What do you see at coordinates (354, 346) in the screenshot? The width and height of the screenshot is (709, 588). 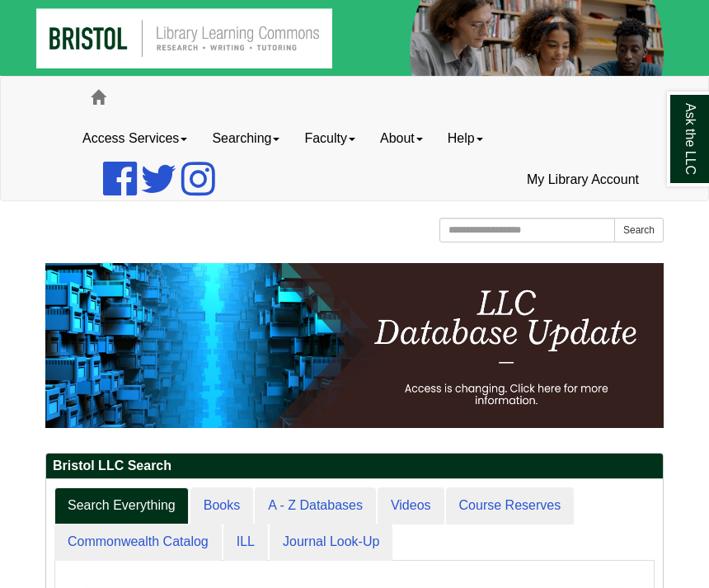 I see `img: HTML tutorial` at bounding box center [354, 346].